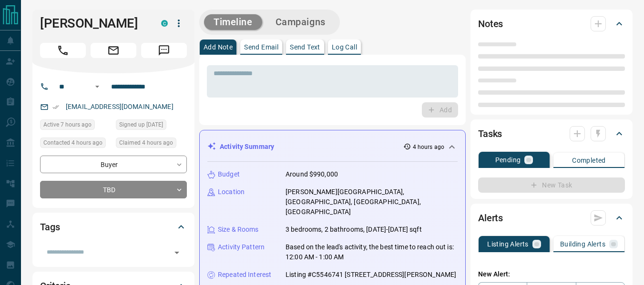 The image size is (644, 285). Describe the element at coordinates (67, 125) in the screenshot. I see `span: Active 7 hours ago` at that location.